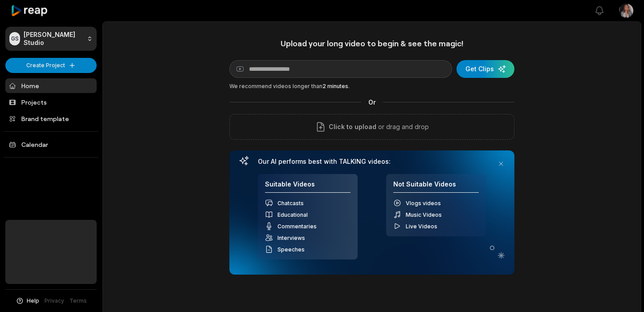  I want to click on a: Calendar, so click(51, 144).